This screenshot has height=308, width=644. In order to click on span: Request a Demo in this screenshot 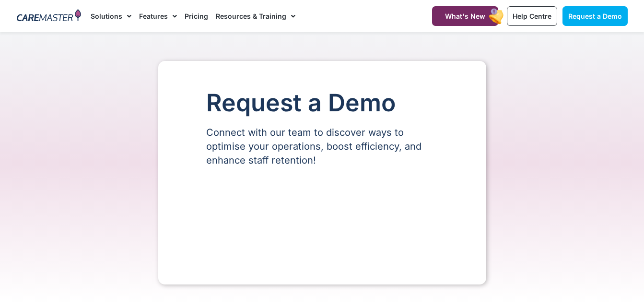, I will do `click(595, 16)`.